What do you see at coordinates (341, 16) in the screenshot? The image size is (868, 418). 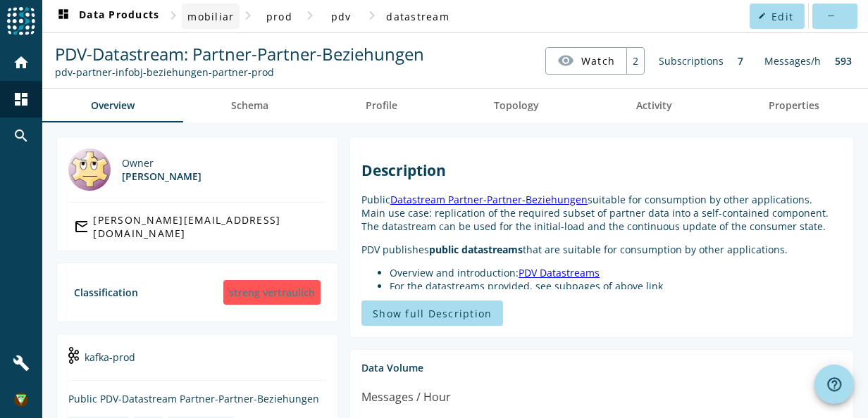 I see `span: pdv` at bounding box center [341, 16].